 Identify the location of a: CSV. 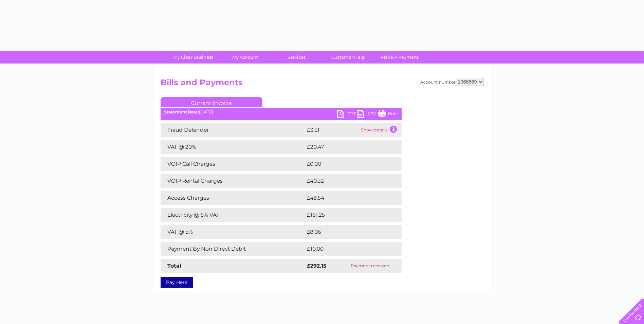
(368, 115).